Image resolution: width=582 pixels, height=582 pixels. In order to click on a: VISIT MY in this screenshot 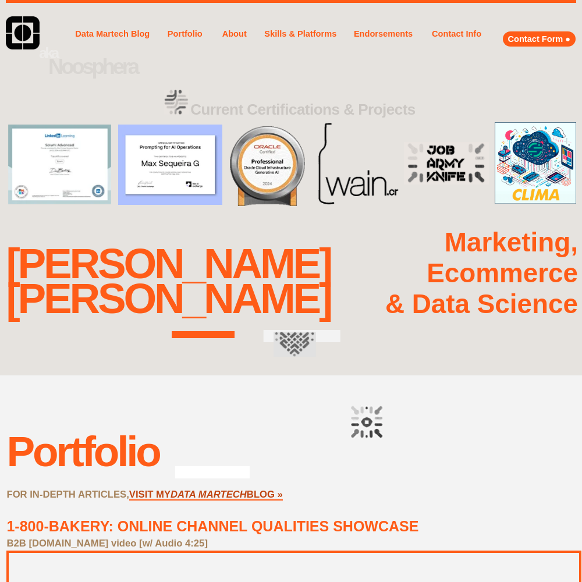, I will do `click(150, 495)`.